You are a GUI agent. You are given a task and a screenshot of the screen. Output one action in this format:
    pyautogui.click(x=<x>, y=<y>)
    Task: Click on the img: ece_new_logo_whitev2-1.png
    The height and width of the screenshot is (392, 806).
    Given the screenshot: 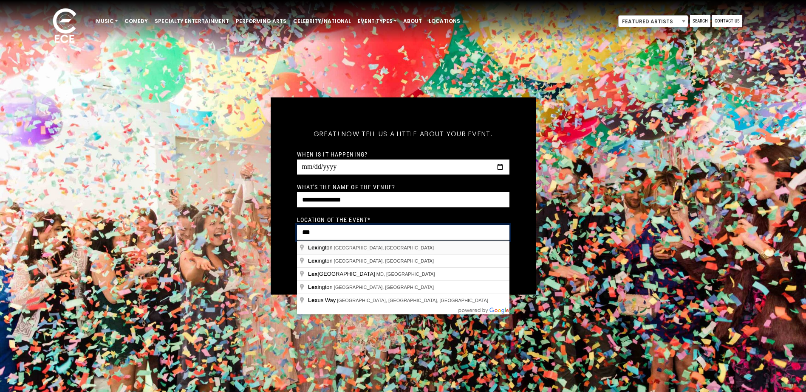 What is the action you would take?
    pyautogui.click(x=65, y=26)
    